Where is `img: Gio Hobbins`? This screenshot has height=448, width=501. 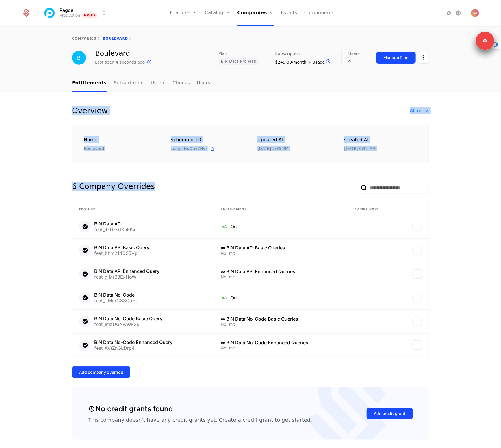
img: Gio Hobbins is located at coordinates (475, 13).